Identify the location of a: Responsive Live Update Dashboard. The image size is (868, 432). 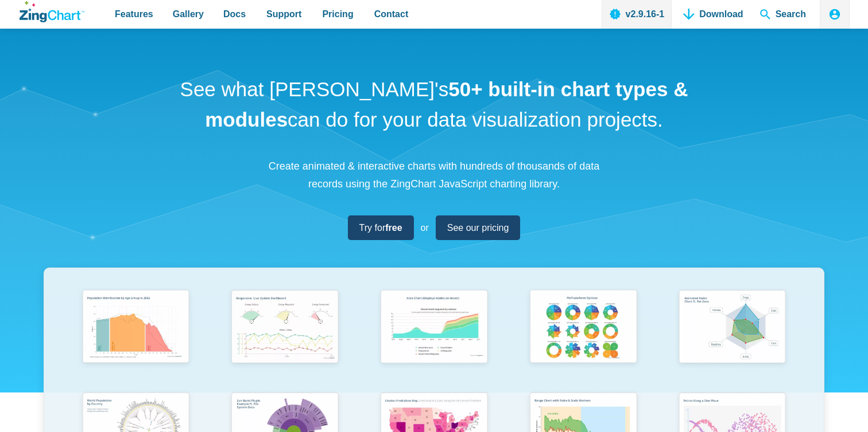
(285, 337).